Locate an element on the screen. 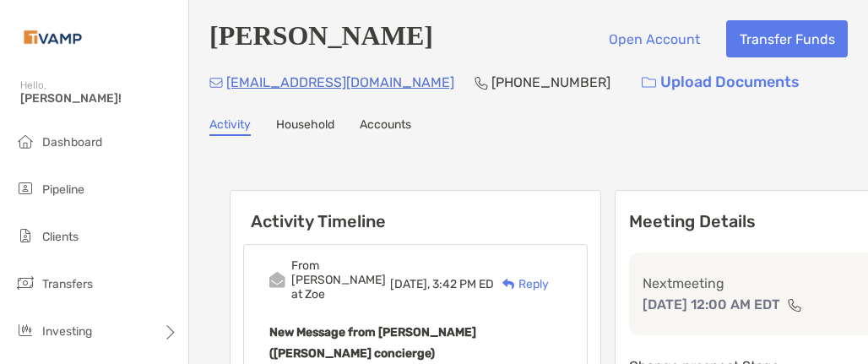 The height and width of the screenshot is (364, 868). button: Open Account is located at coordinates (653, 39).